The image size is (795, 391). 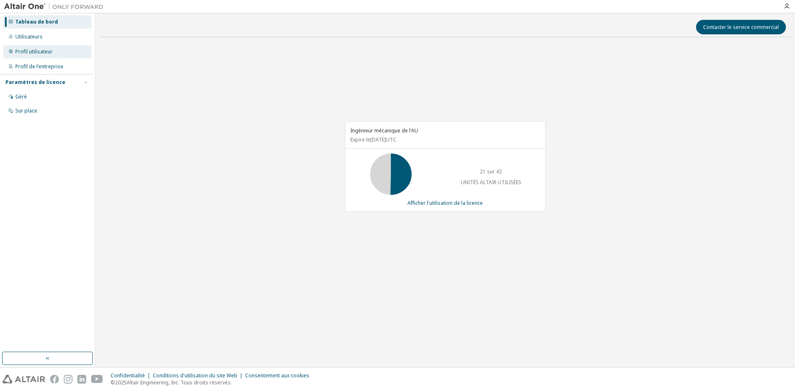 What do you see at coordinates (179, 382) in the screenshot?
I see `font: Altair Engineering, Inc. Tous droits réservés.` at bounding box center [179, 382].